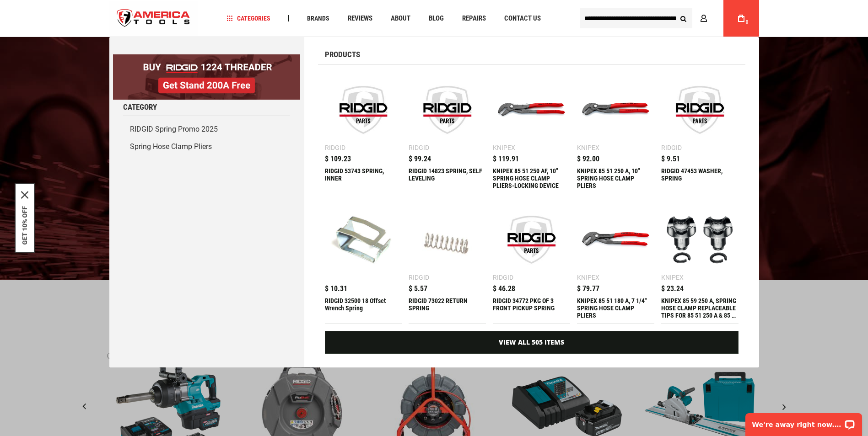 The image size is (868, 436). What do you see at coordinates (25, 195) in the screenshot?
I see `button: Close` at bounding box center [25, 195].